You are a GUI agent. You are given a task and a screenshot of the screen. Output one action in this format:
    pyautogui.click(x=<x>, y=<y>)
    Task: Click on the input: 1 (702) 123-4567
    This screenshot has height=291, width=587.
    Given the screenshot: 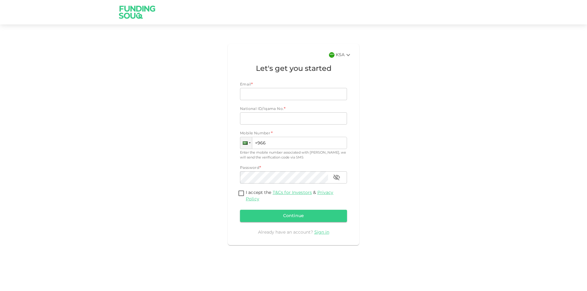 What is the action you would take?
    pyautogui.click(x=294, y=143)
    